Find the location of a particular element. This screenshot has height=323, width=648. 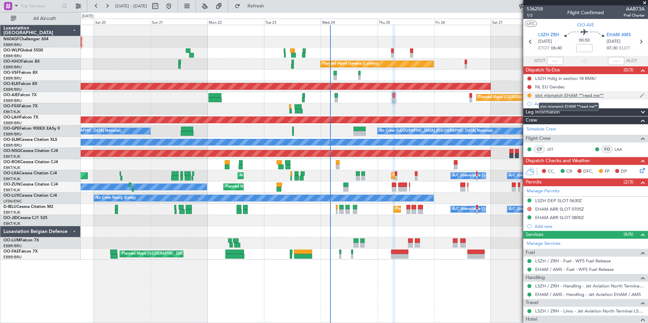

span: Refresh is located at coordinates (256, 6).